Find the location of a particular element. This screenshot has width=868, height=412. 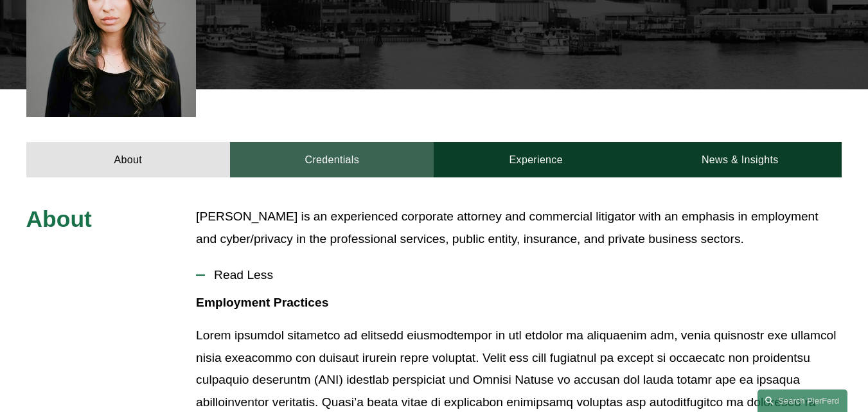

a: News & Insights is located at coordinates (741, 159).